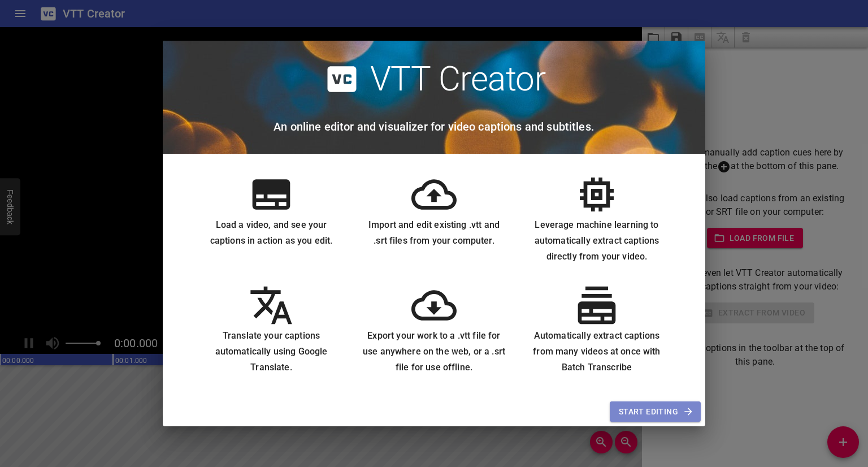 This screenshot has height=467, width=868. I want to click on h6: Translate your captions automatically using Google Translate., so click(272, 352).